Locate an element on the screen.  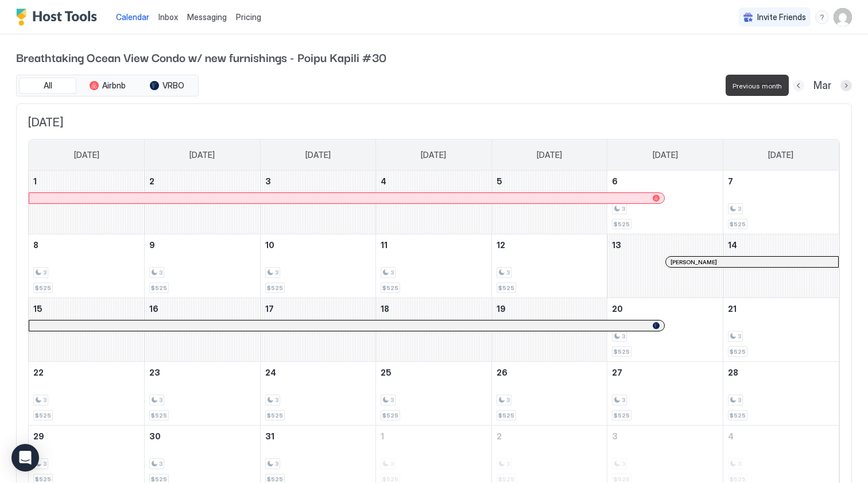
a: March 25, 2026 is located at coordinates (433, 372).